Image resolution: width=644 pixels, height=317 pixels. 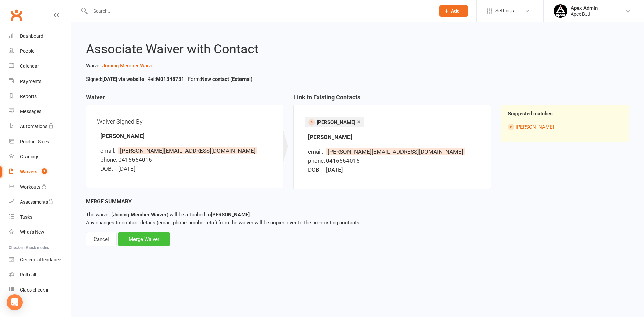 I want to click on div: Class check-in, so click(x=35, y=290).